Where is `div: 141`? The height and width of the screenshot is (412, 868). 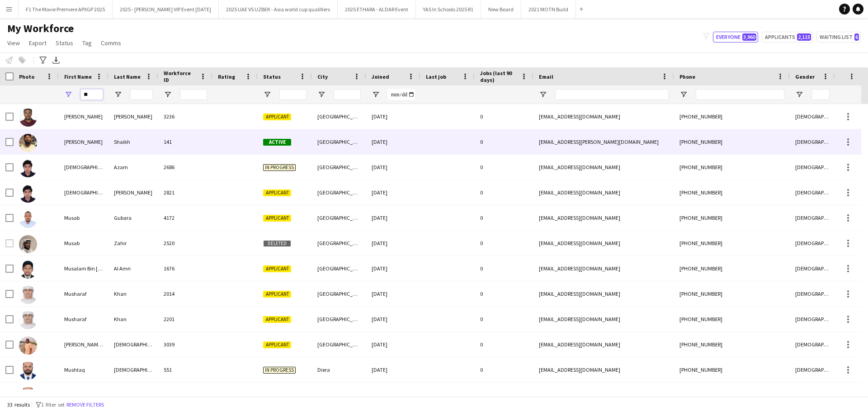 div: 141 is located at coordinates (186, 141).